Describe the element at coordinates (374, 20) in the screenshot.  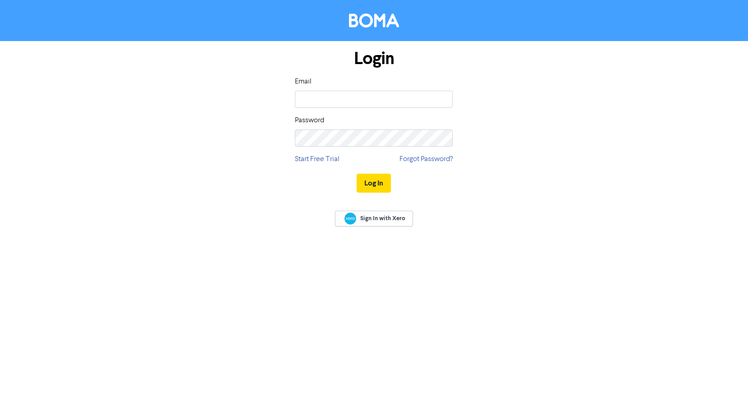
I see `img: BOMA Logo` at that location.